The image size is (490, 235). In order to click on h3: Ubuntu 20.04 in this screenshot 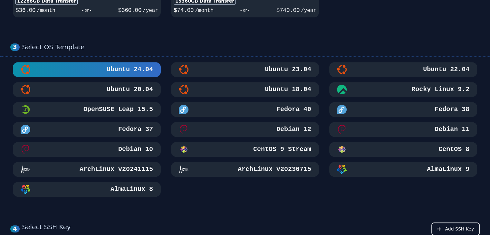, I will do `click(129, 89)`.